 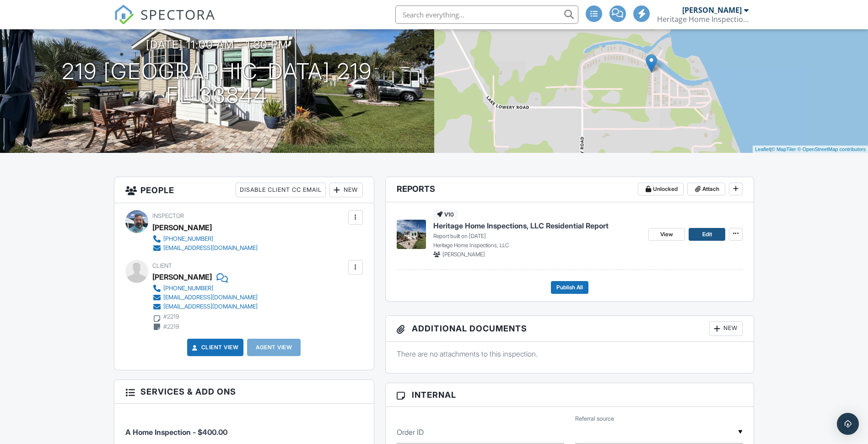 I want to click on a: Leaflet, so click(x=762, y=149).